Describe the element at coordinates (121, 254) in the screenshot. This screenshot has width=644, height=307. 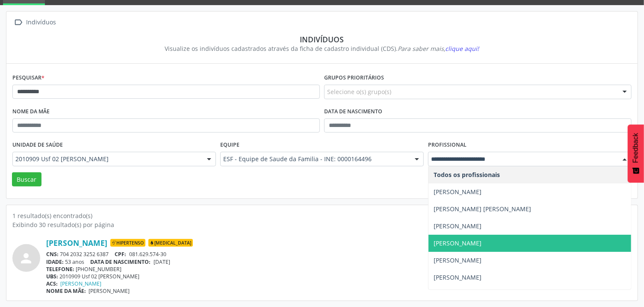
I see `span: CPF:` at that location.